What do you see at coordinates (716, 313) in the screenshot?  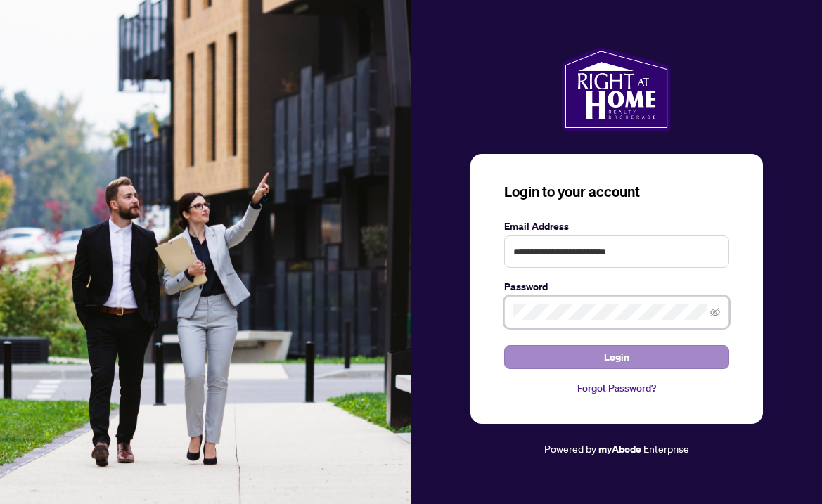 I see `span: eye-invisible` at bounding box center [716, 313].